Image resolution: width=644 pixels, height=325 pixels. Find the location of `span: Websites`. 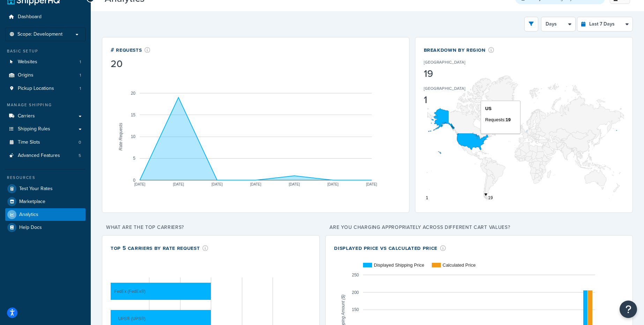

span: Websites is located at coordinates (28, 62).